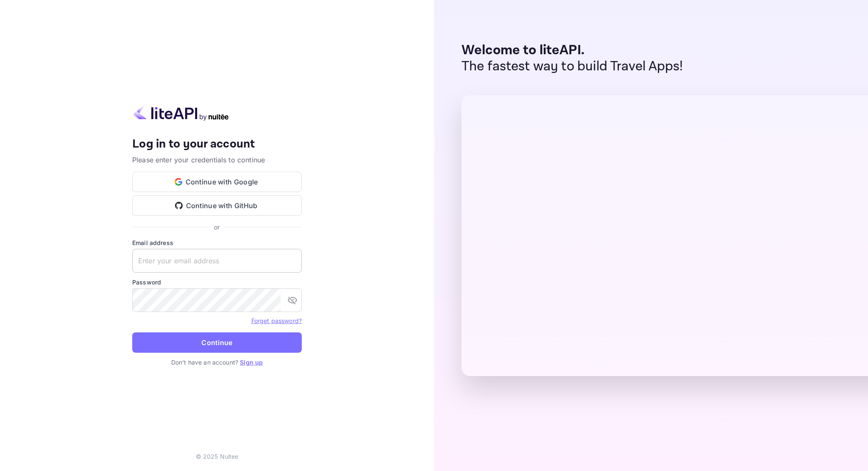  What do you see at coordinates (217, 282) in the screenshot?
I see `label: Password` at bounding box center [217, 282].